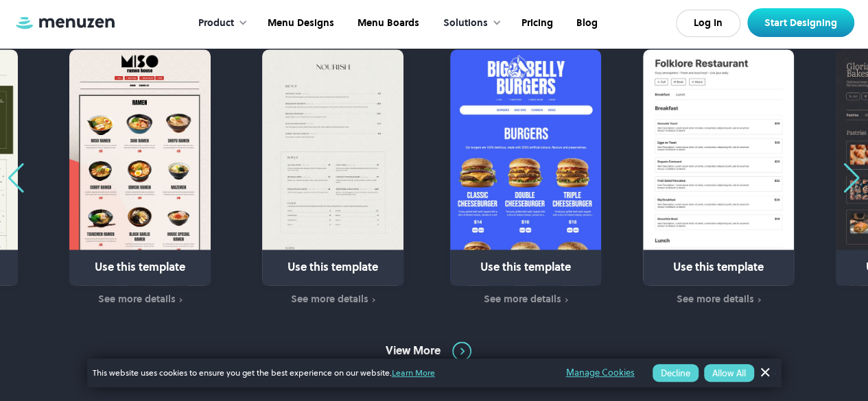  I want to click on span: This website uses cookies to ensure you get the best experience on our website., so click(319, 372).